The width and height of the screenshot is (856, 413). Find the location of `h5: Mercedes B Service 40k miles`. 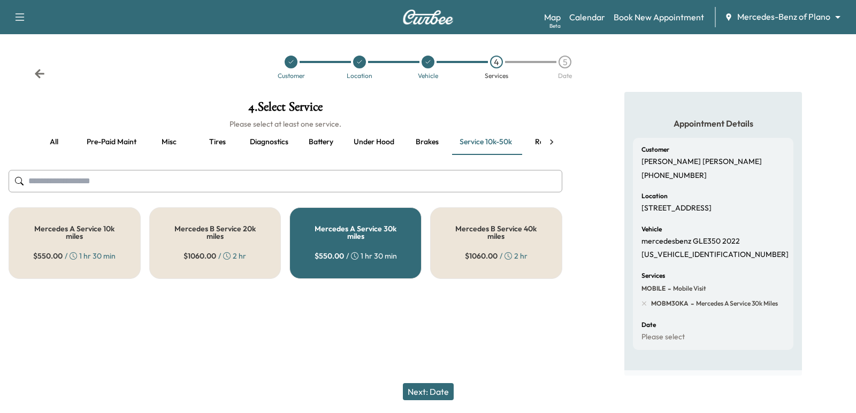

h5: Mercedes B Service 40k miles is located at coordinates (496, 233).